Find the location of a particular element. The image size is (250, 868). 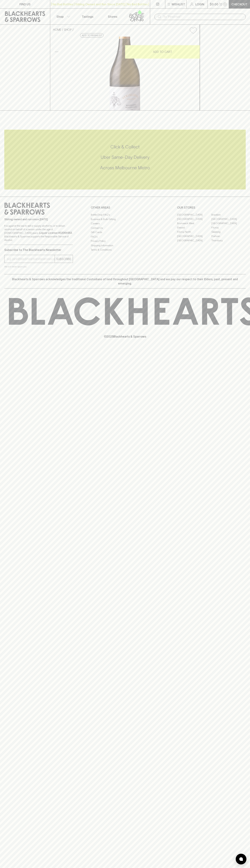

p: 0 is located at coordinates (225, 4).